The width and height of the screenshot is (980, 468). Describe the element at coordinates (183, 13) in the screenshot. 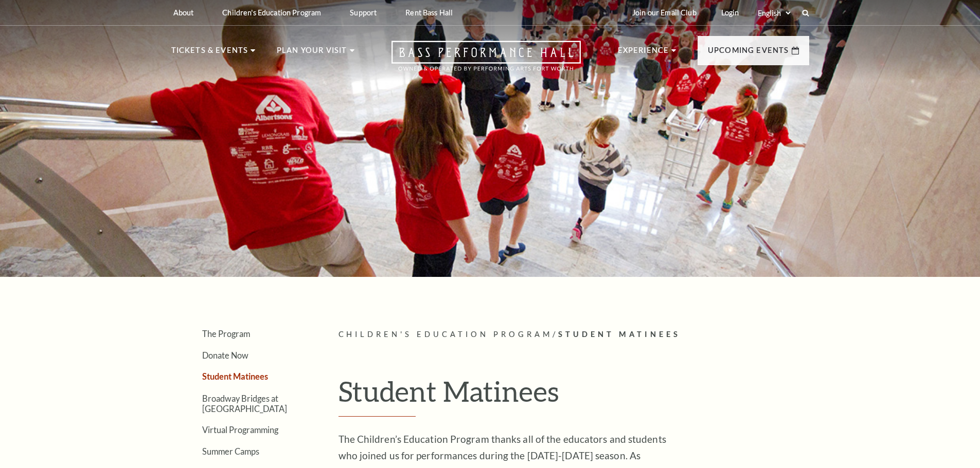

I see `p: About` at that location.